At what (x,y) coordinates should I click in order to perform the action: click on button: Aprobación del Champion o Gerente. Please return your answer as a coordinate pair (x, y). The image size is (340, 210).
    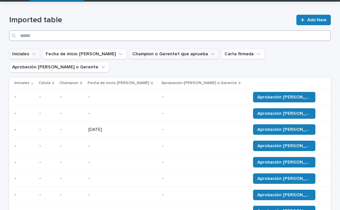
    Looking at the image, I should click on (59, 67).